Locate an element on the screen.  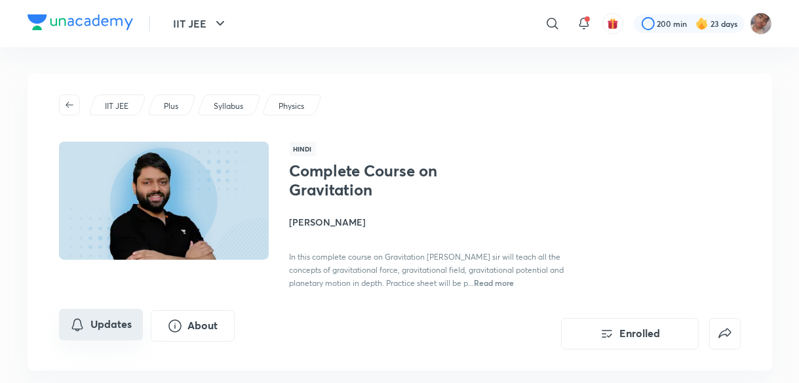
span: Hindi is located at coordinates (303, 149).